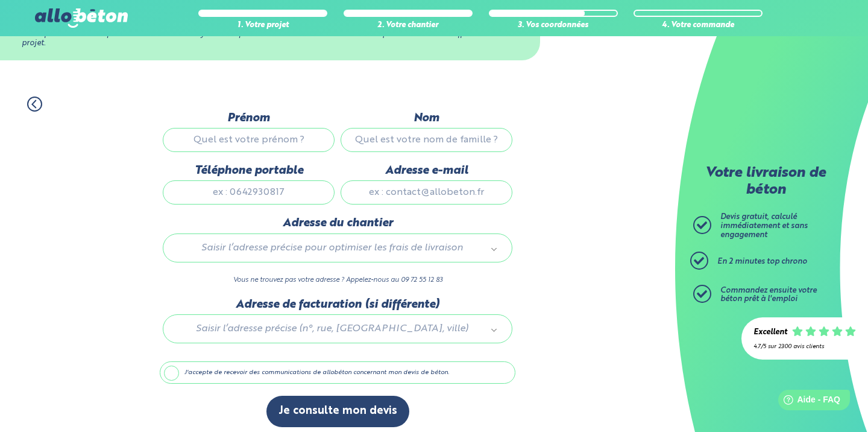 Image resolution: width=868 pixels, height=432 pixels. What do you see at coordinates (58, 14) in the screenshot?
I see `span: Aide - FAQ` at bounding box center [58, 14].